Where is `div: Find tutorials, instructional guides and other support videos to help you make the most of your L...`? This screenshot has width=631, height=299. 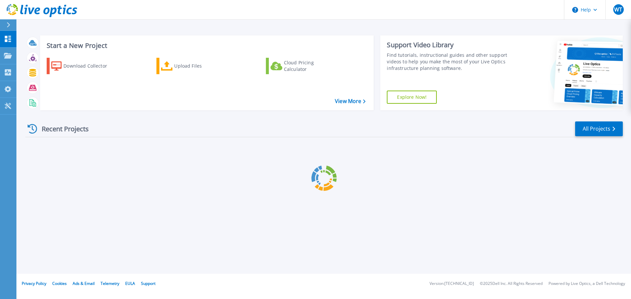 div: Find tutorials, instructional guides and other support videos to help you make the most of your L... is located at coordinates (448, 62).